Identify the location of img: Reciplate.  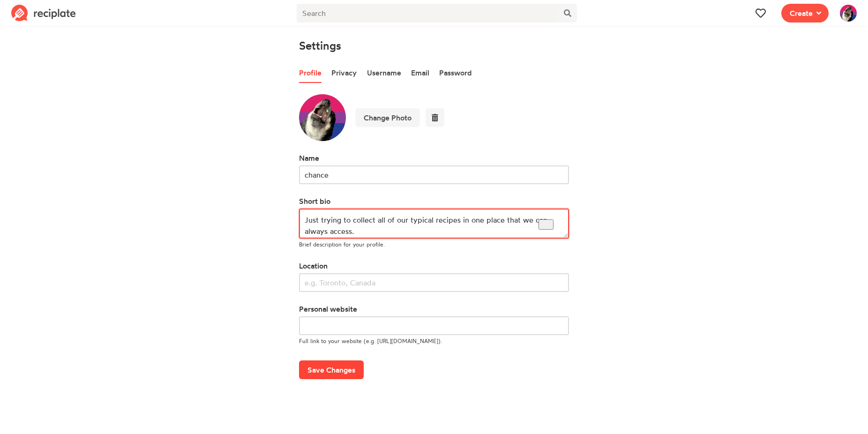
(44, 13).